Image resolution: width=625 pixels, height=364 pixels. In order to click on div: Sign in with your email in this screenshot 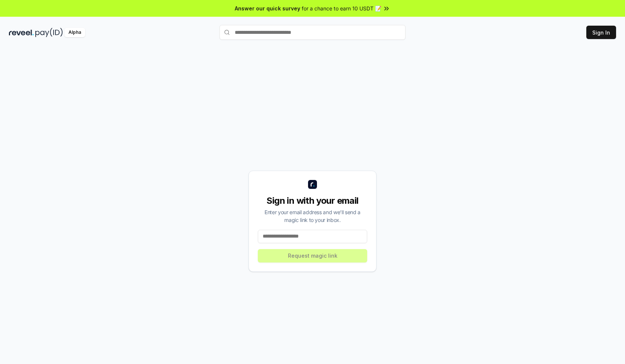, I will do `click(313, 201)`.